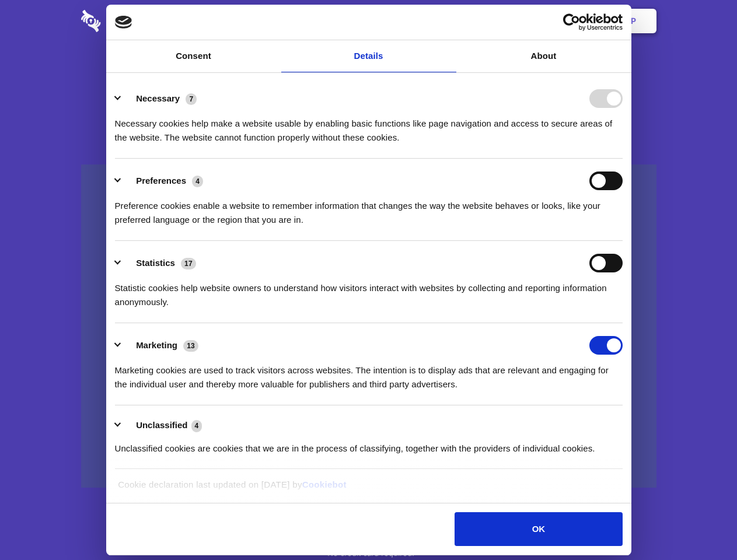  I want to click on div: Statistic cookies help website owners to understand how visitors interact with websites by collec..., so click(369, 291).